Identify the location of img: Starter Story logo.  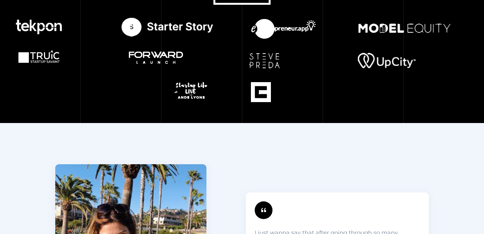
(166, 27).